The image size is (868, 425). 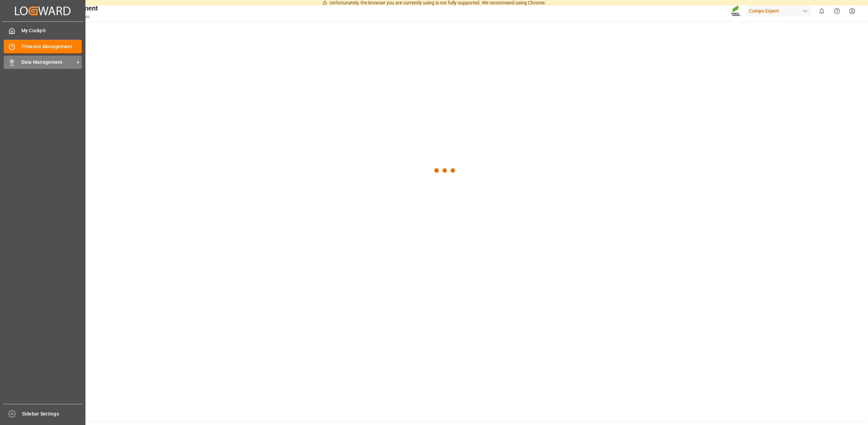 What do you see at coordinates (822, 11) in the screenshot?
I see `button: show 0 new notifications` at bounding box center [822, 11].